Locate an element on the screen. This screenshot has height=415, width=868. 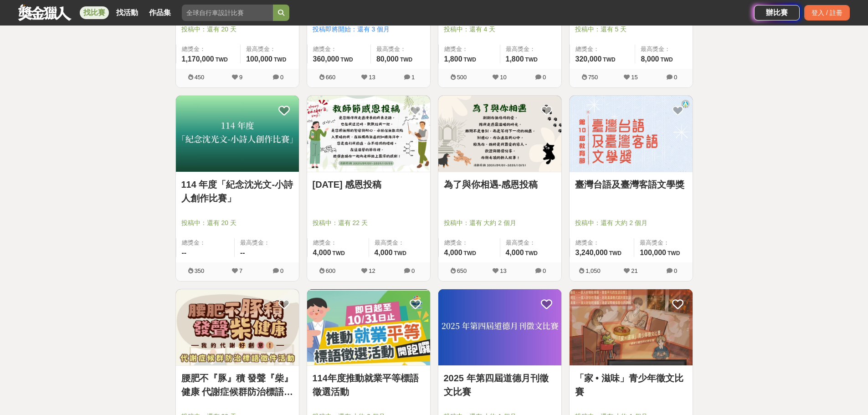
span: 投稿中：還有 4 天 is located at coordinates (499, 29).